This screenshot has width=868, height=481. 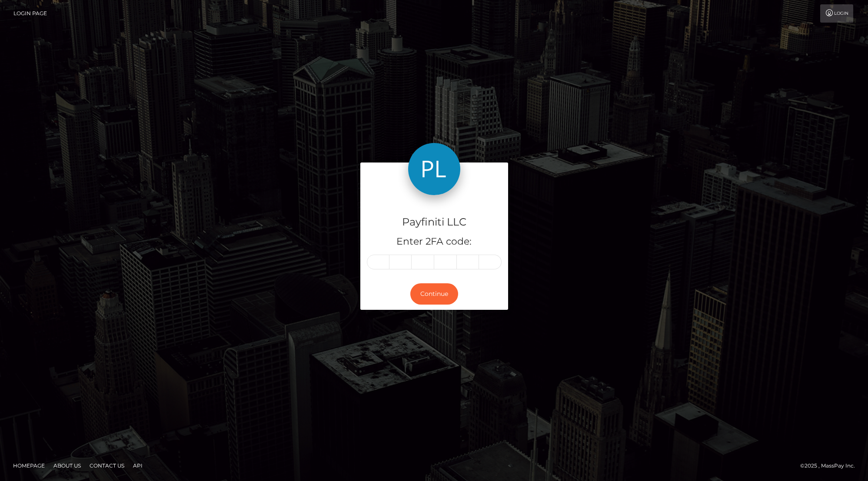 I want to click on h4: Payfiniti LLC, so click(x=434, y=222).